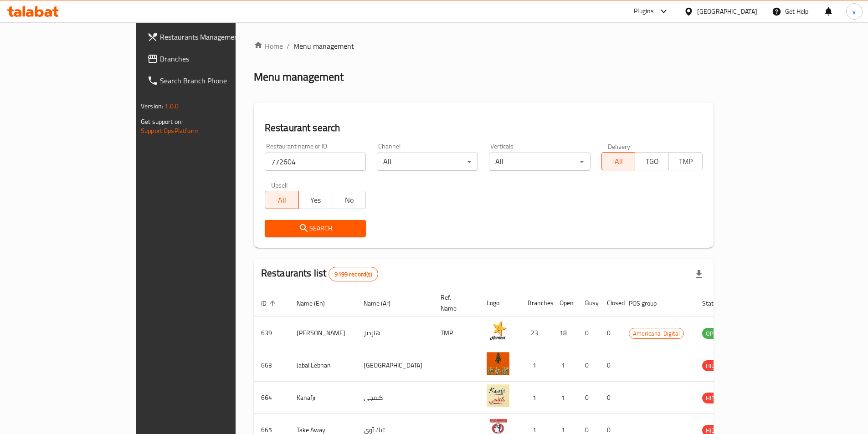  What do you see at coordinates (498, 364) in the screenshot?
I see `img: Jabal Lebnan` at bounding box center [498, 364].